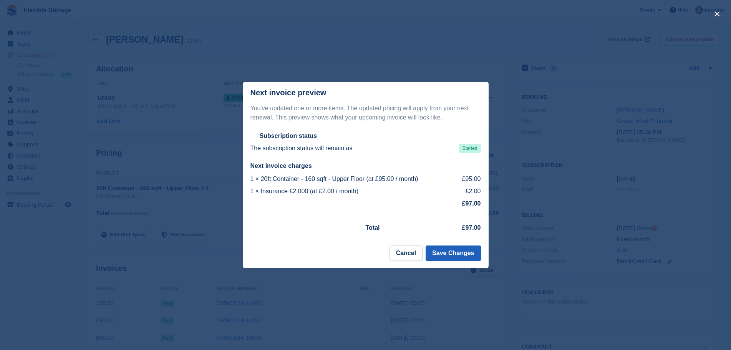 This screenshot has width=731, height=350. I want to click on p: You've updated one or more items. The updated pricing will apply from your next renewal. This pre..., so click(366, 113).